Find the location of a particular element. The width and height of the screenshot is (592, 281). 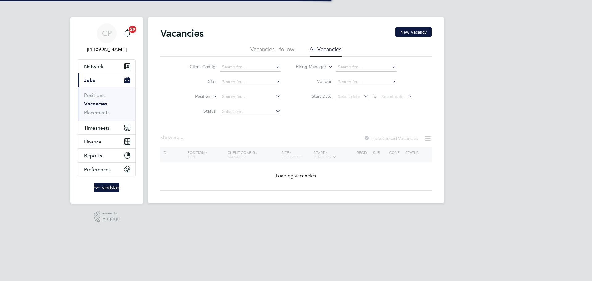

button: Preferences is located at coordinates (107, 169).